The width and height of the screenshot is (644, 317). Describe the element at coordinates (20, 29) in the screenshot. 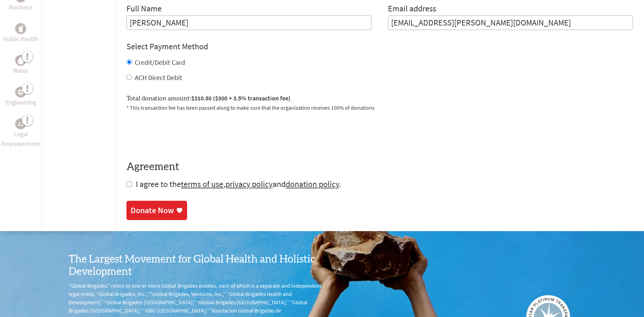

I see `div: Public Health` at that location.